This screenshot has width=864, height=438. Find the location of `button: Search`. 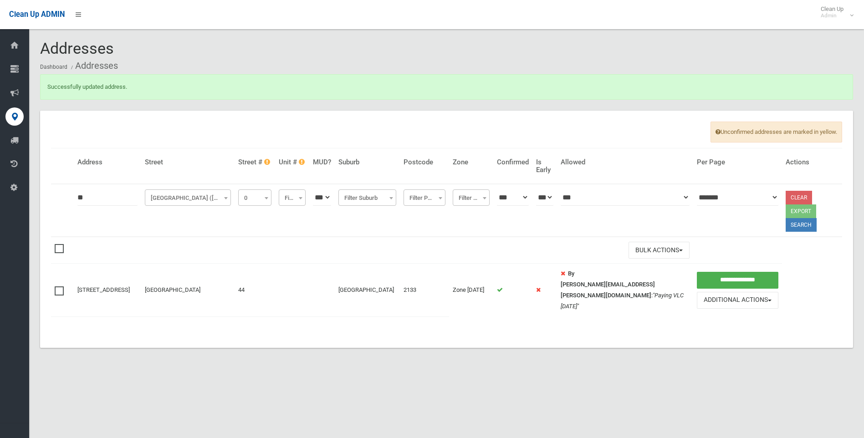

button: Search is located at coordinates (801, 225).